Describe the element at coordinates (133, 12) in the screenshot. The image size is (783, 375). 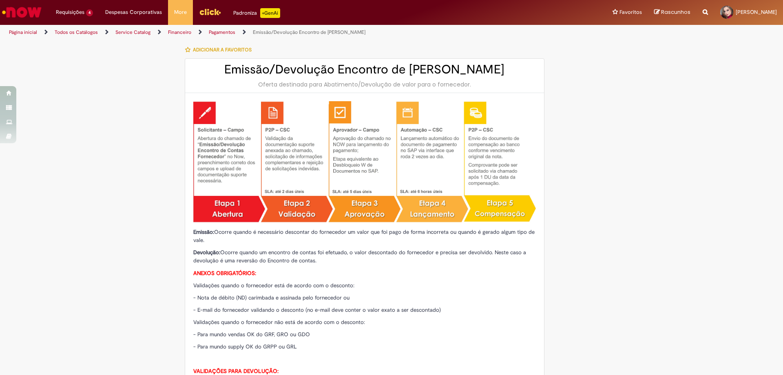
I see `span: Despesas Corporativas` at that location.